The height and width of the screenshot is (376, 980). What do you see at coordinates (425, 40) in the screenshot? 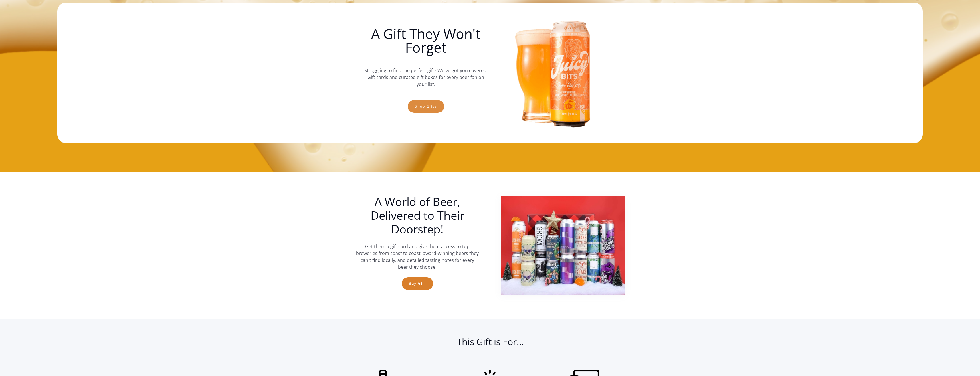
I see `h1: A Gift They Won't Forget` at bounding box center [425, 40].